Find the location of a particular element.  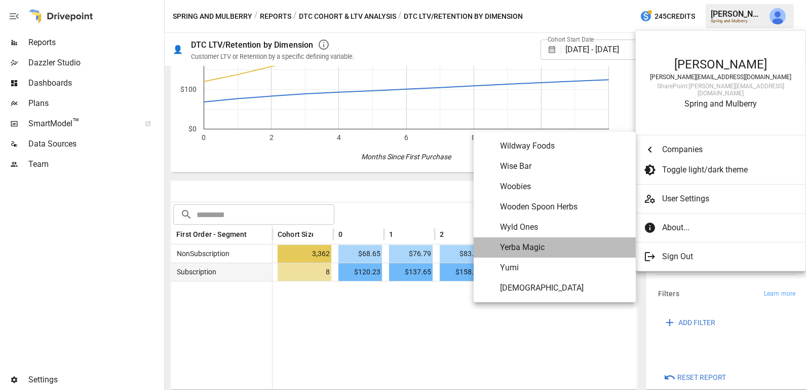

span: Woobies is located at coordinates (564, 186).